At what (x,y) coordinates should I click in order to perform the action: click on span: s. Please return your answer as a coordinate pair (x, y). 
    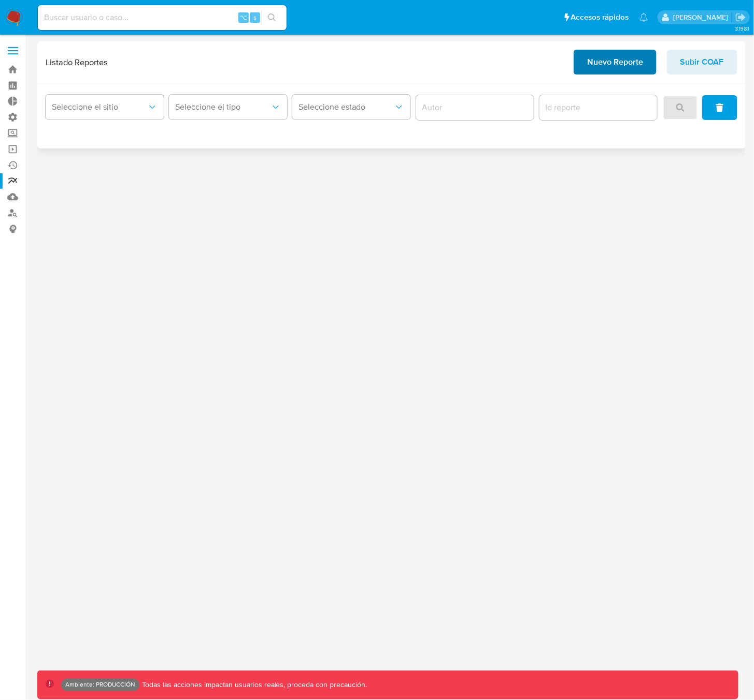
    Looking at the image, I should click on (255, 18).